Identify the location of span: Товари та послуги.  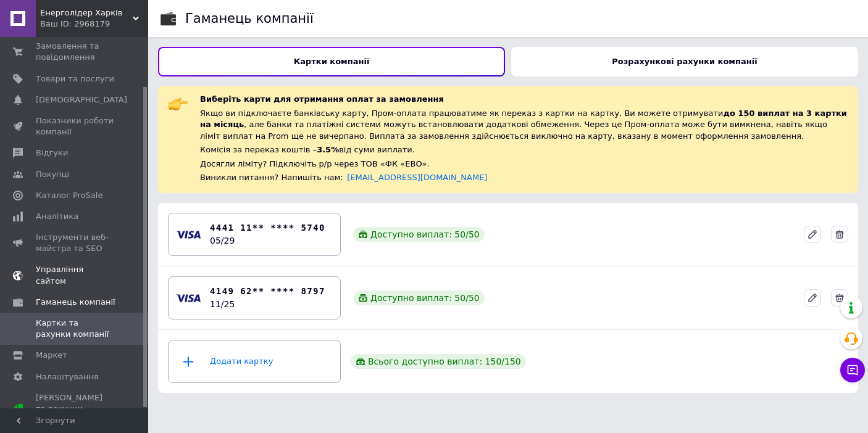
(75, 79).